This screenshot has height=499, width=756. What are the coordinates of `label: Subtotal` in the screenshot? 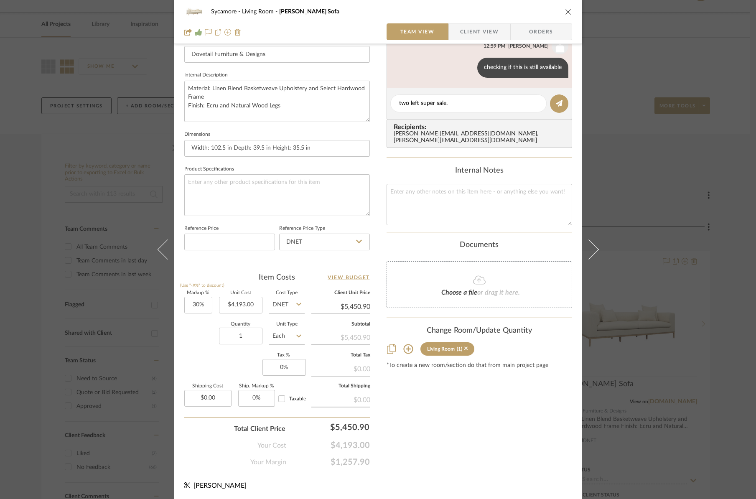 It's located at (341, 324).